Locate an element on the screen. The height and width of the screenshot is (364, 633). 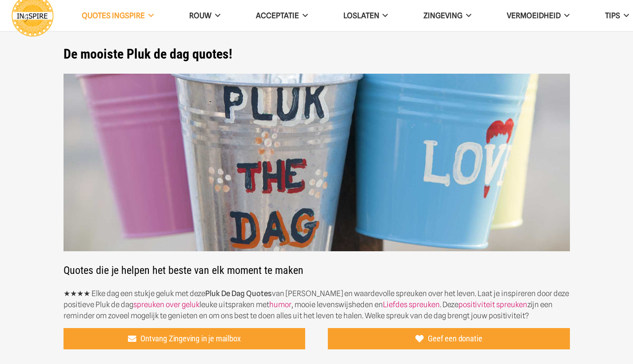
span: ROUW is located at coordinates (201, 16).